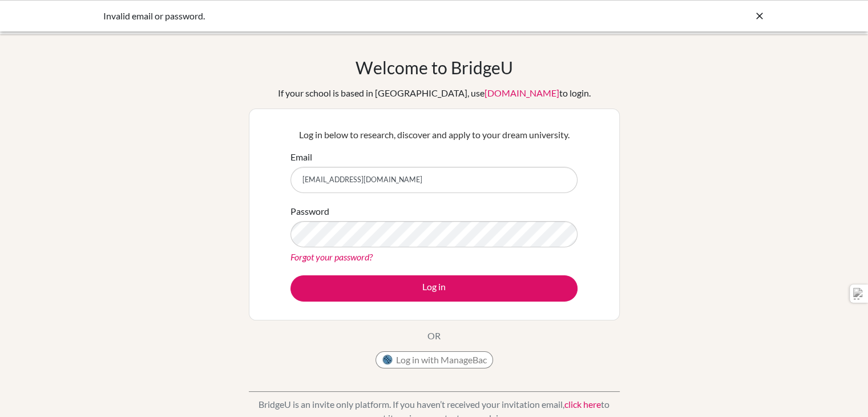 This screenshot has height=417, width=868. What do you see at coordinates (348, 16) in the screenshot?
I see `div: Invalid email or password.` at bounding box center [348, 16].